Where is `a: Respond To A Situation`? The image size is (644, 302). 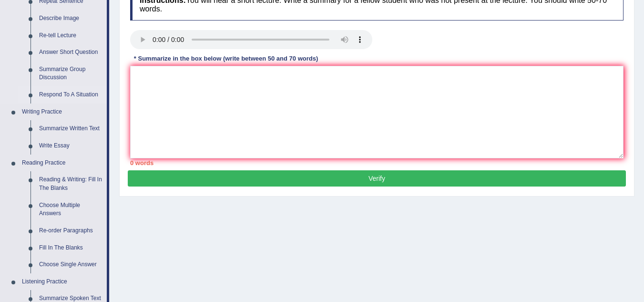 a: Respond To A Situation is located at coordinates (70, 95).